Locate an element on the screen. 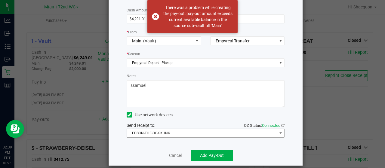 This screenshot has height=168, width=385. span: QZ Status: is located at coordinates (264, 125).